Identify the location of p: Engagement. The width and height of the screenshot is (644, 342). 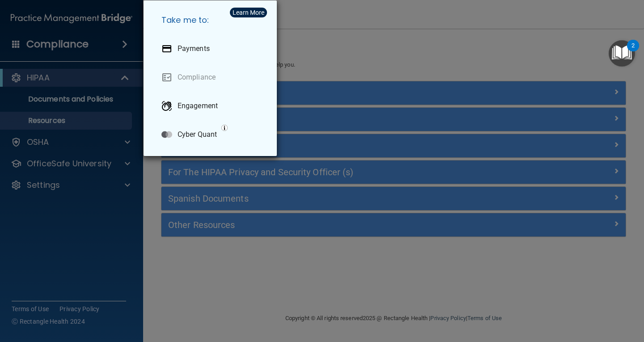
(198, 106).